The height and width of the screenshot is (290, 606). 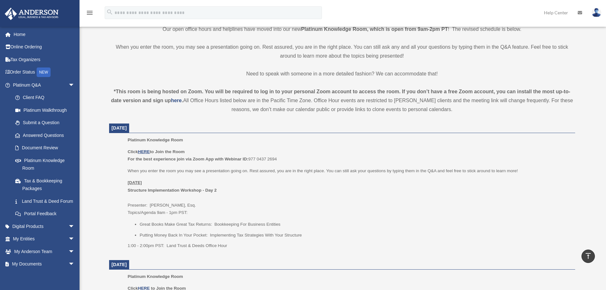 What do you see at coordinates (90, 13) in the screenshot?
I see `i: menu` at bounding box center [90, 13].